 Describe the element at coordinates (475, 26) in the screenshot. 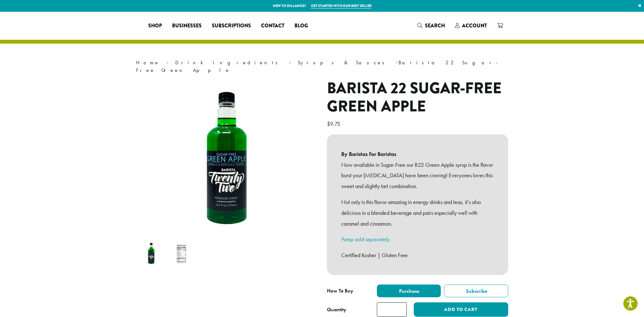

I see `span: Account` at that location.